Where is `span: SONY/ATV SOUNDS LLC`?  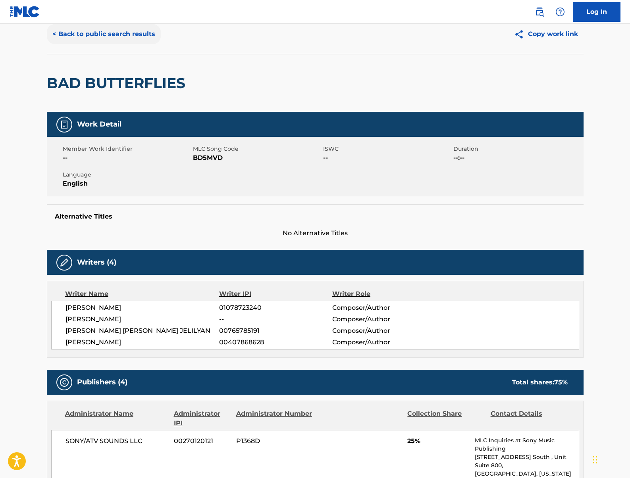
span: SONY/ATV SOUNDS LLC is located at coordinates (117, 441).